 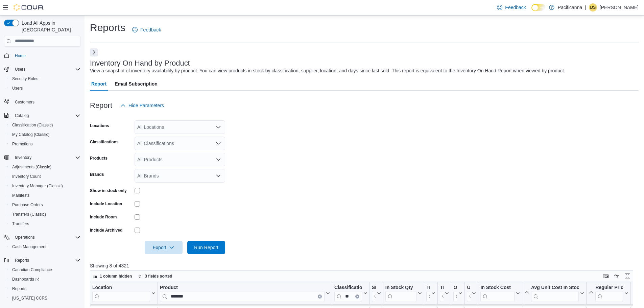 What do you see at coordinates (364, 266) in the screenshot?
I see `p: Showing 8 of 4321` at bounding box center [364, 266].